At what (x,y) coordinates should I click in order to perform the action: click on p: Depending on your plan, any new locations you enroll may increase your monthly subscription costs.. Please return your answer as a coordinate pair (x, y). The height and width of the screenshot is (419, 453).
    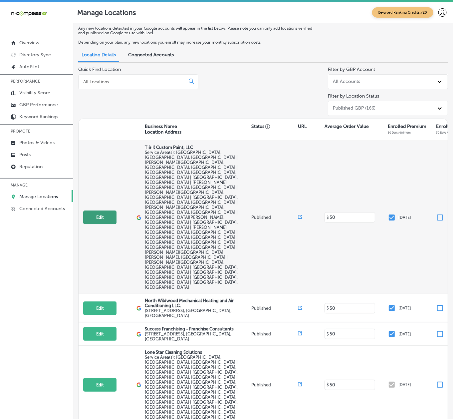
    Looking at the image, I should click on (198, 42).